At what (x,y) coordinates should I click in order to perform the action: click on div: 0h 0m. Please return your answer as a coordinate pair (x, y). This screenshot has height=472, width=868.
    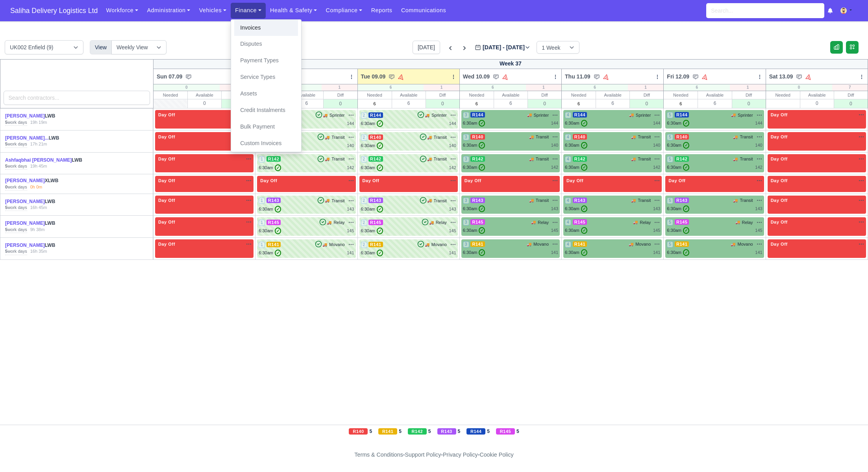
    Looking at the image, I should click on (36, 187).